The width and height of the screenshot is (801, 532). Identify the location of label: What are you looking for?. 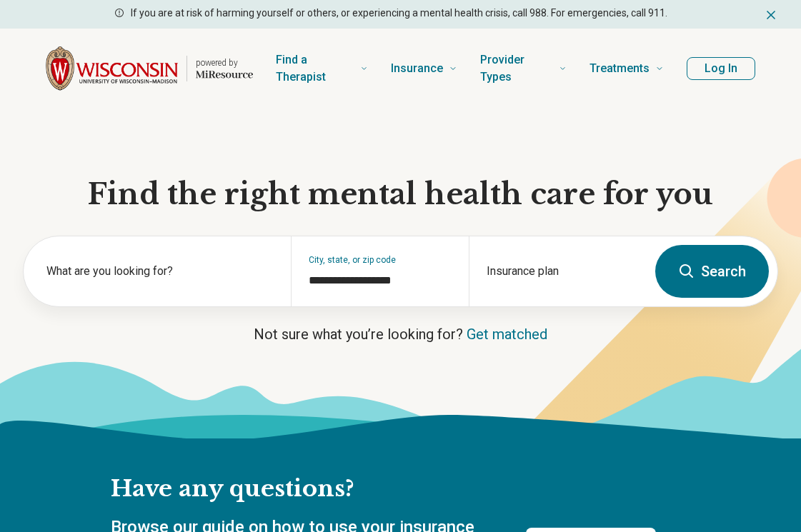
(160, 272).